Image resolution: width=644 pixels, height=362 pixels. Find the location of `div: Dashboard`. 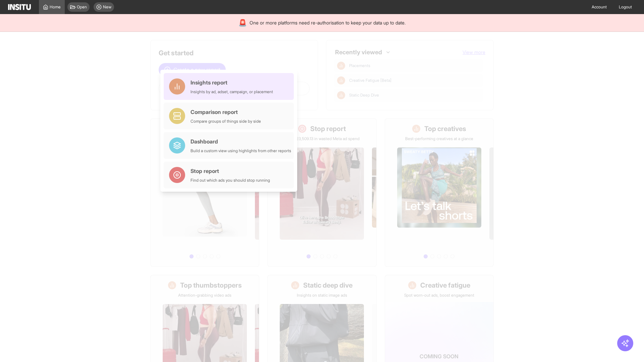

div: Dashboard is located at coordinates (241, 142).